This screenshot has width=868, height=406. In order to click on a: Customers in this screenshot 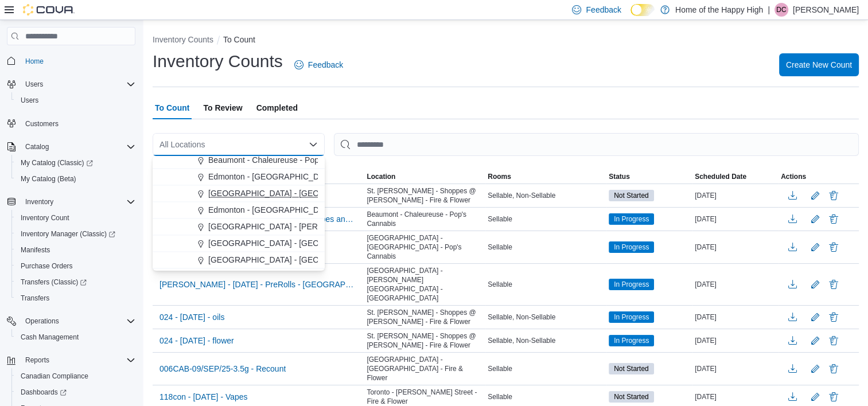, I will do `click(42, 124)`.